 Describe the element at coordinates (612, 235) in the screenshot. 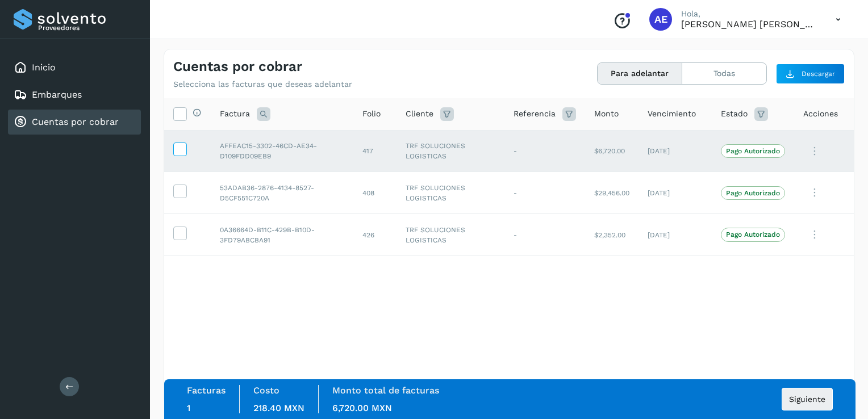

I see `td: $2,352.00` at that location.